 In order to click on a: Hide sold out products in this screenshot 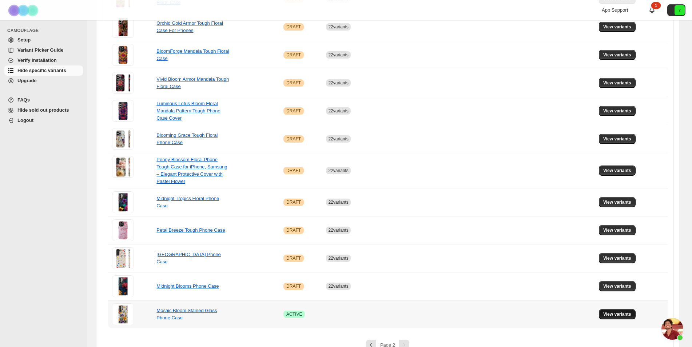, I will do `click(44, 110)`.